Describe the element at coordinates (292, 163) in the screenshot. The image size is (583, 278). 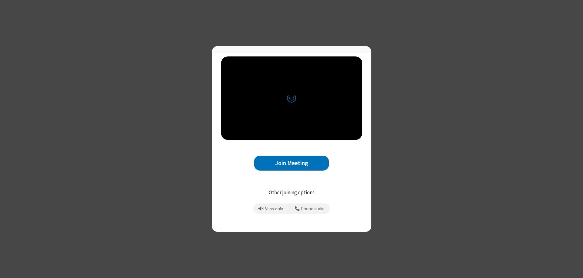
I see `button: Join Meeting` at that location.